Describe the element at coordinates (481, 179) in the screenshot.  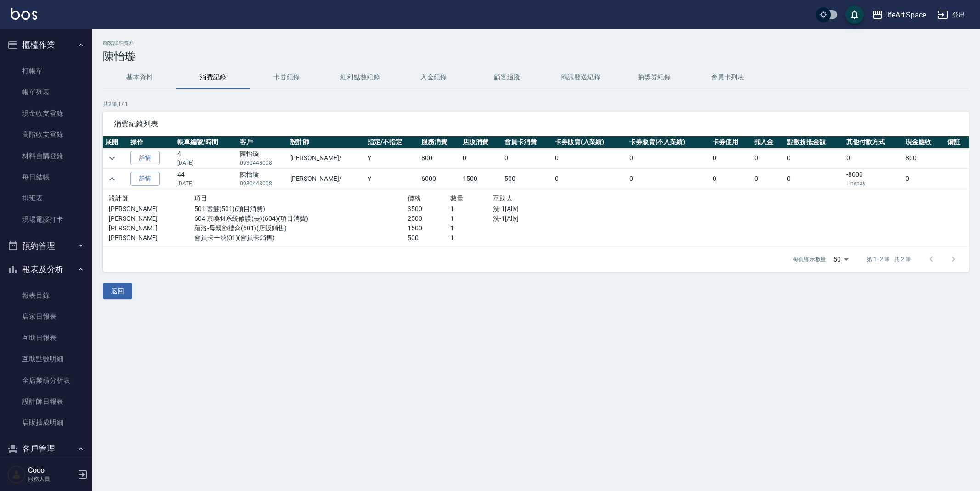
I see `td: 1500` at that location.